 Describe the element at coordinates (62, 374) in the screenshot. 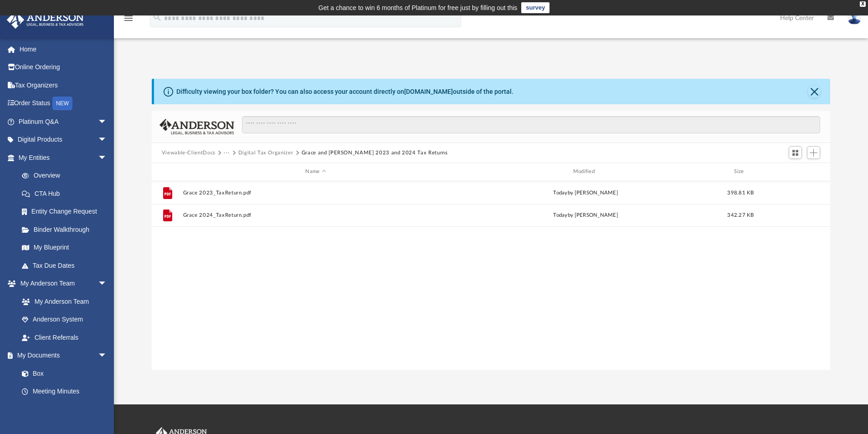

I see `a: Box` at that location.